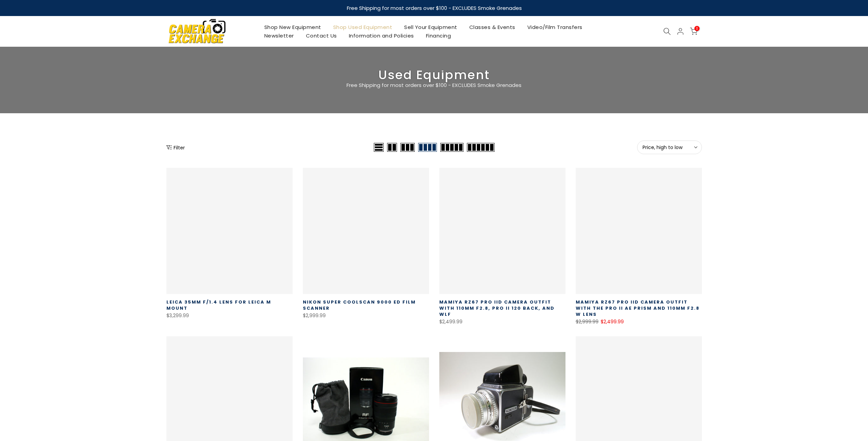 The height and width of the screenshot is (441, 868). I want to click on span: 0, so click(697, 28).